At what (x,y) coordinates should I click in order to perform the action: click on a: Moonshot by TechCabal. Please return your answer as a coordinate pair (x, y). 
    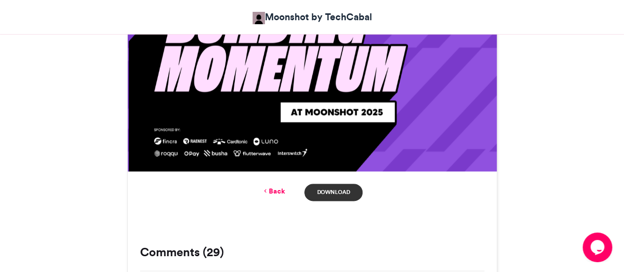
    Looking at the image, I should click on (312, 17).